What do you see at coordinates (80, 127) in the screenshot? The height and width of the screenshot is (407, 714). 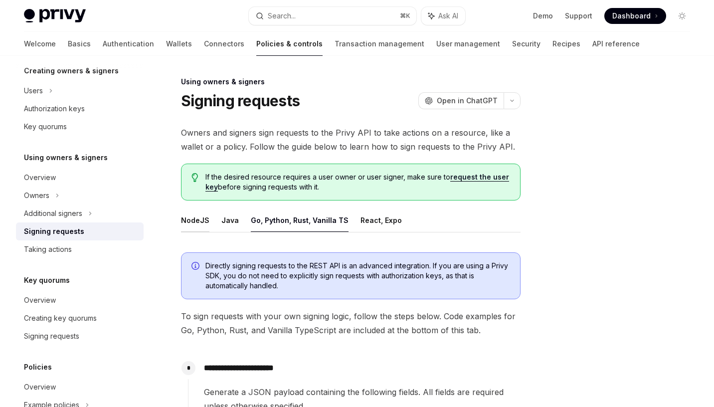 I see `a: Key quorums` at bounding box center [80, 127].